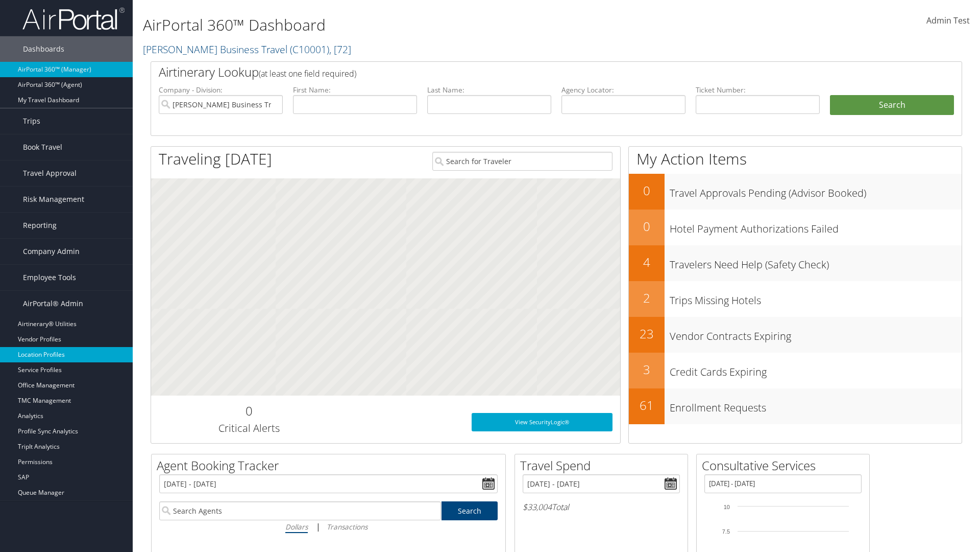 The width and height of the screenshot is (980, 552). What do you see at coordinates (647, 405) in the screenshot?
I see `h2: 61` at bounding box center [647, 405].